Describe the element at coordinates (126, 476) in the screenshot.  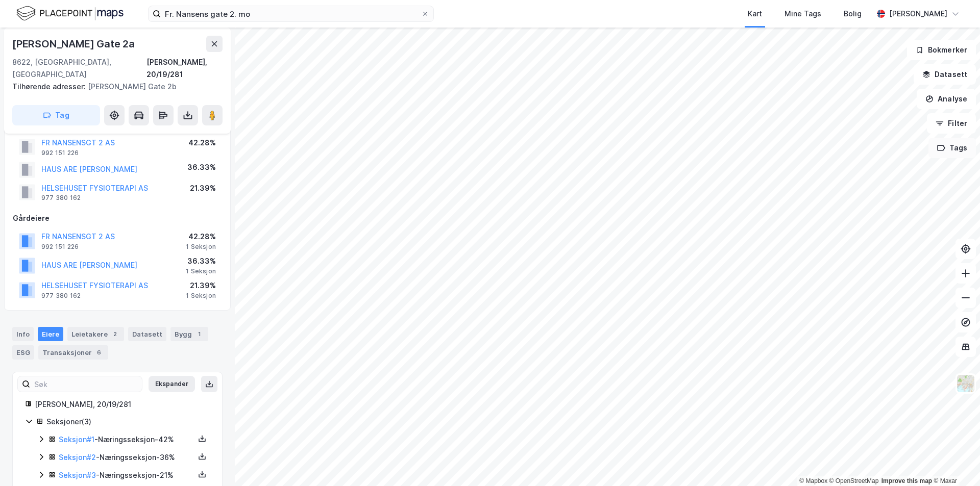
I see `div: - Næringsseksjon - 21%` at that location.